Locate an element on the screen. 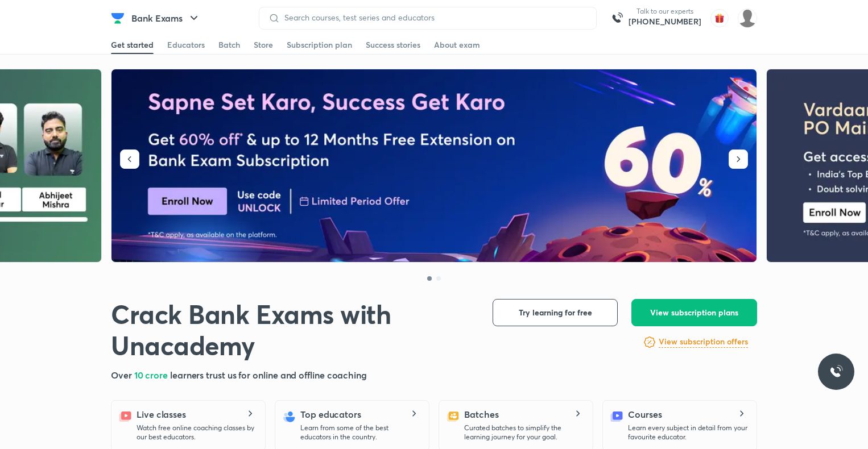  span: Over is located at coordinates (122, 375).